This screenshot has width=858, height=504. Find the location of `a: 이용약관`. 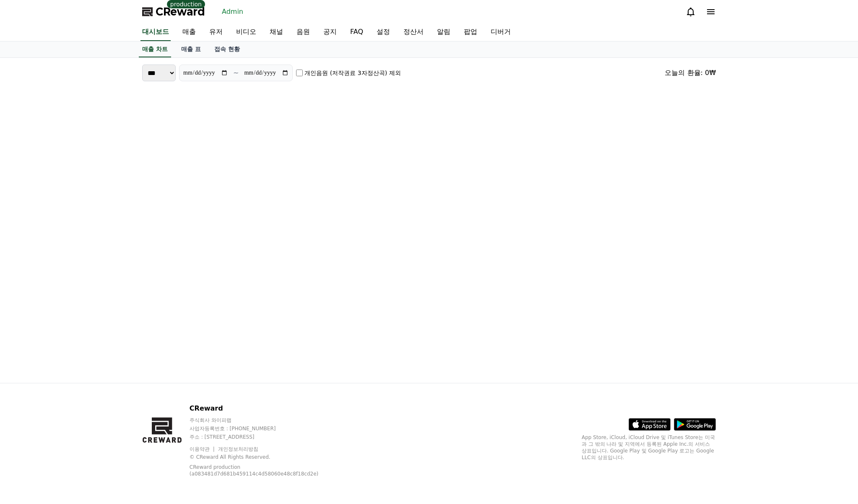

a: 이용약관 is located at coordinates (203, 449).